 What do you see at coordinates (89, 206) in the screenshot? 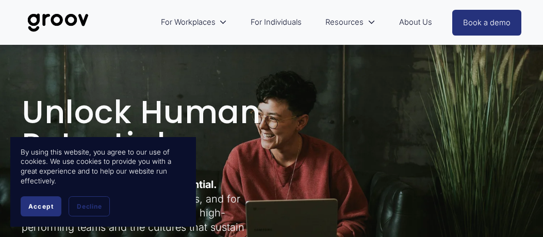
I see `span: Decline` at bounding box center [89, 206].